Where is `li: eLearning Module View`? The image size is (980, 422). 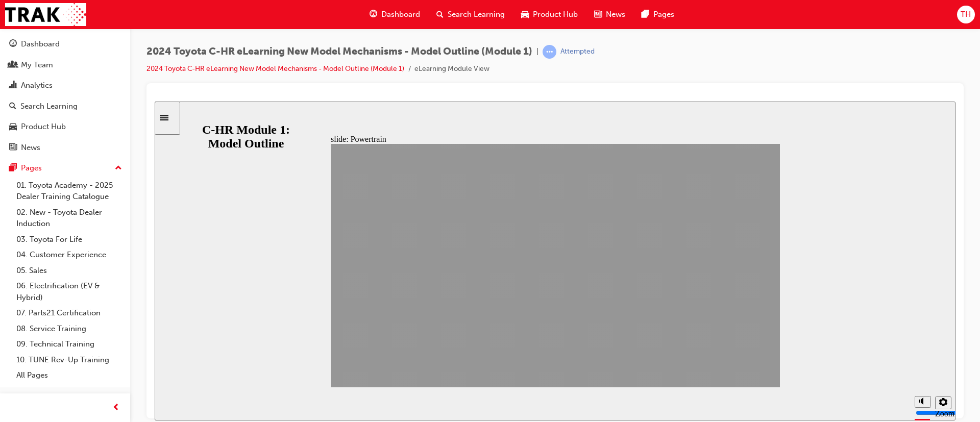
li: eLearning Module View is located at coordinates (452, 69).